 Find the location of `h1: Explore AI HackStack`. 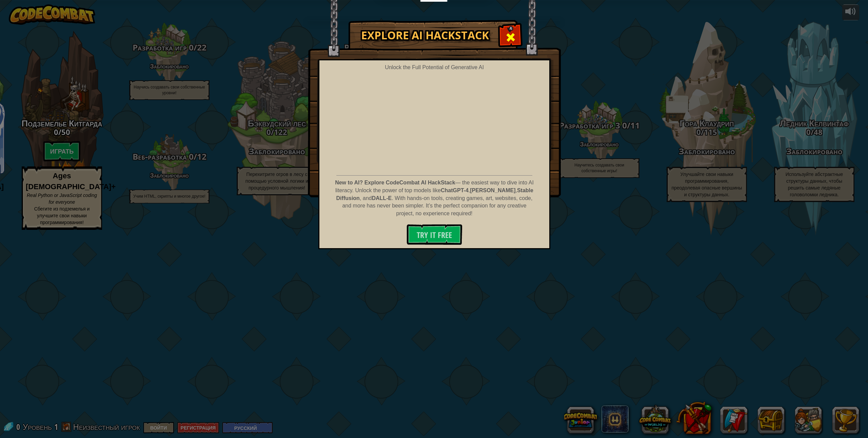

h1: Explore AI HackStack is located at coordinates (425, 35).